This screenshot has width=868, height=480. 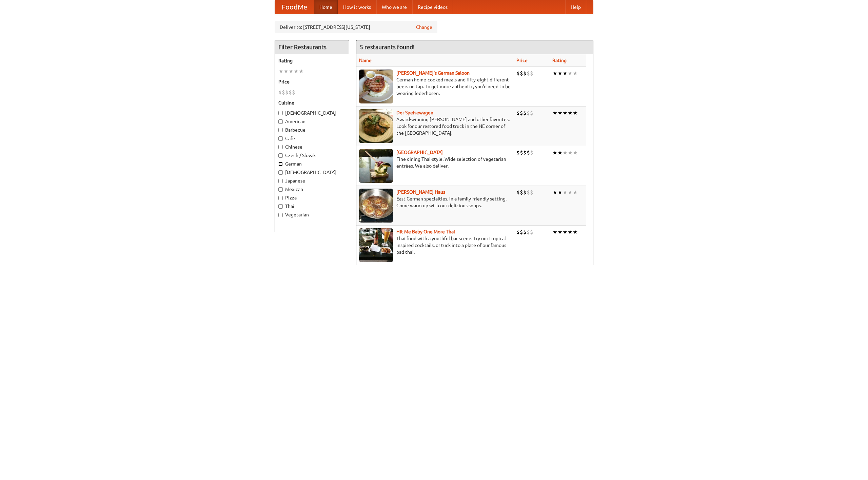 I want to click on label: Mexican, so click(x=312, y=189).